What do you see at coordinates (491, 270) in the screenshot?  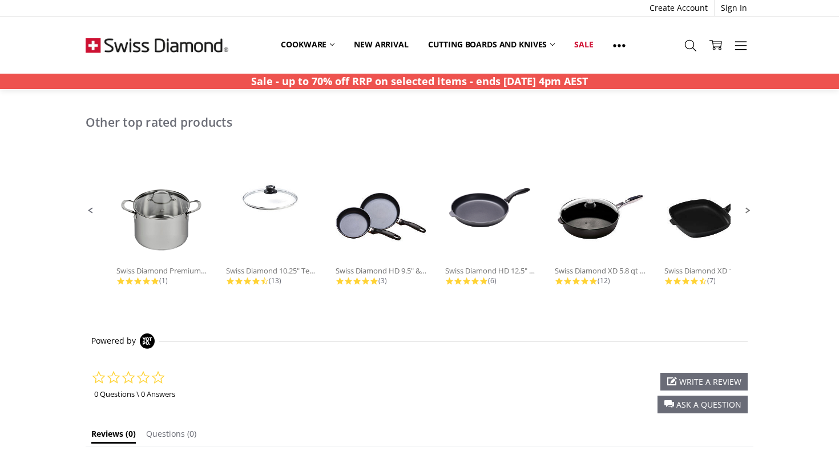 I see `div: Swiss Diamond HD 12.5" Nonstick Fry...` at bounding box center [491, 270].